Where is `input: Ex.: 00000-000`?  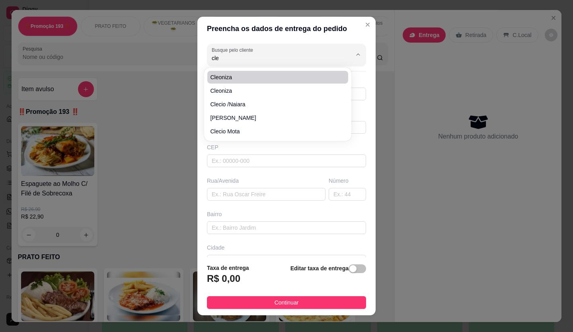
input: Ex.: 00000-000 is located at coordinates (287, 161).